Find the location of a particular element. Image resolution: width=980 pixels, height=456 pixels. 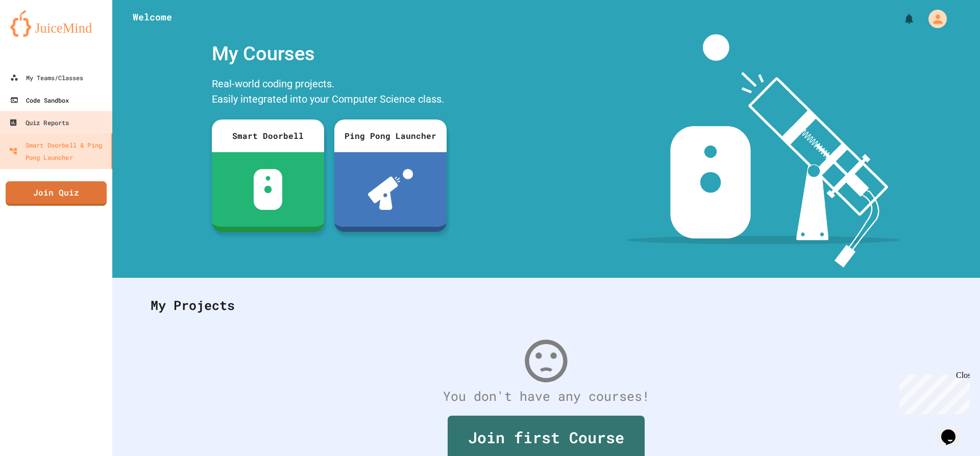

a: Join Quiz is located at coordinates (56, 194).